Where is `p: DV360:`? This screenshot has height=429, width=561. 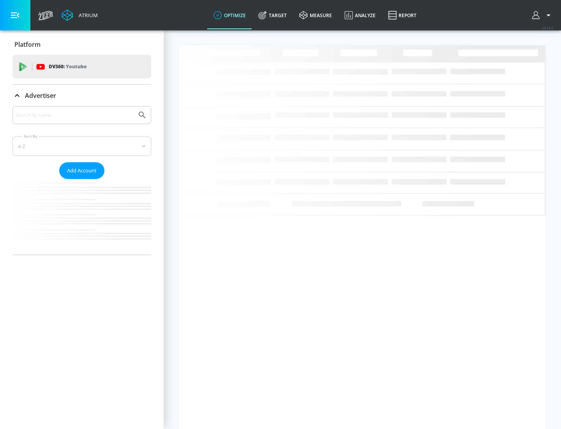
p: DV360: is located at coordinates (67, 67).